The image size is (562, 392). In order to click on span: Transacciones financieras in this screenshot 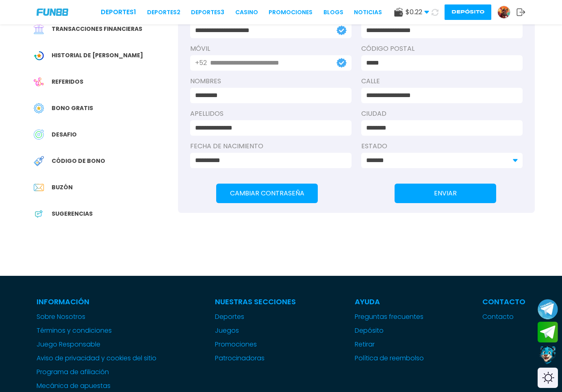, I will do `click(97, 29)`.